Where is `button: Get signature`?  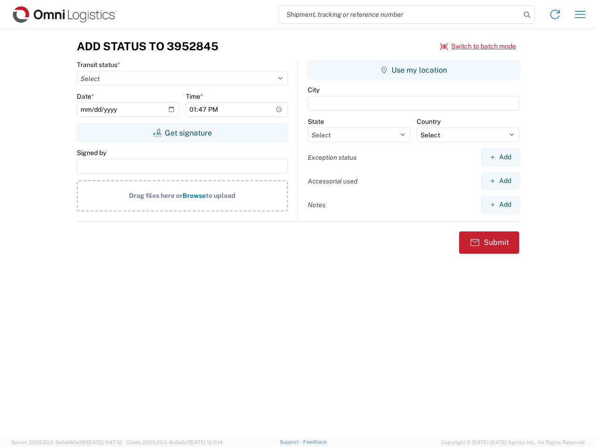
button: Get signature is located at coordinates (182, 133).